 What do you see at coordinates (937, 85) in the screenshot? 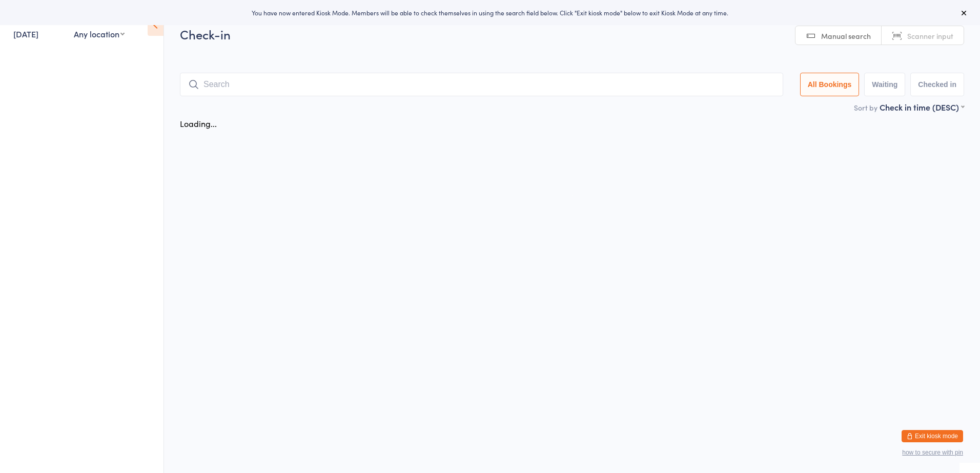
I see `button: Checked in` at bounding box center [937, 85].